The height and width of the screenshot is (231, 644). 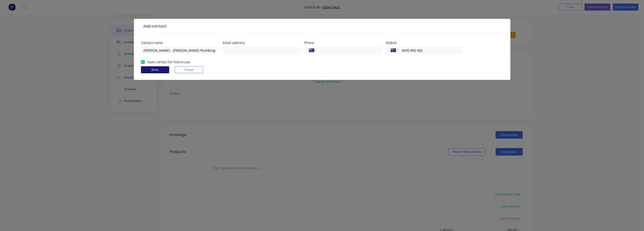 What do you see at coordinates (261, 43) in the screenshot?
I see `div: Email address` at bounding box center [261, 43].